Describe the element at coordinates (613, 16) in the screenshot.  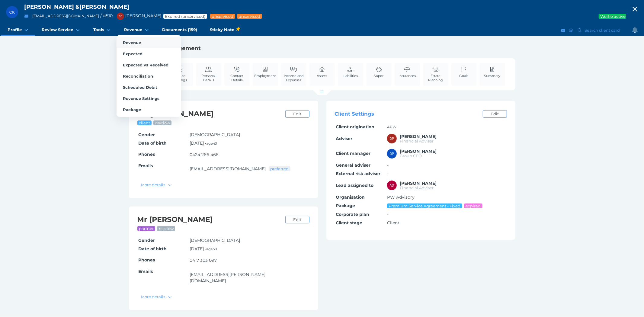
I see `span: Welfie active` at that location.